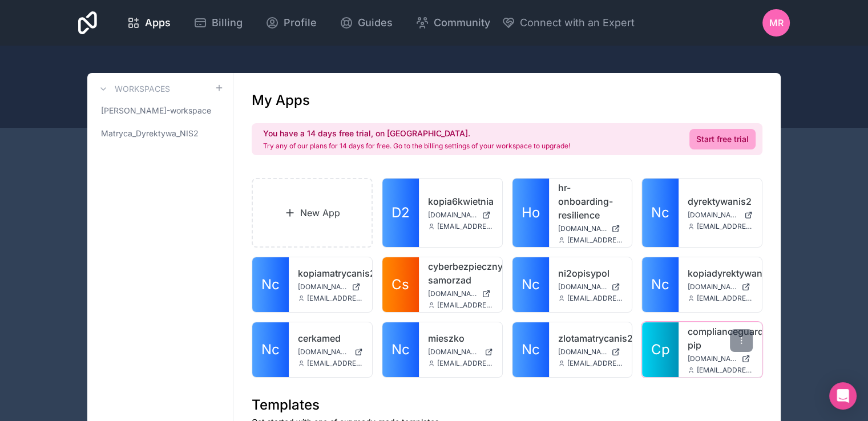  What do you see at coordinates (568, 22) in the screenshot?
I see `button: Connect with an Expert` at bounding box center [568, 22].